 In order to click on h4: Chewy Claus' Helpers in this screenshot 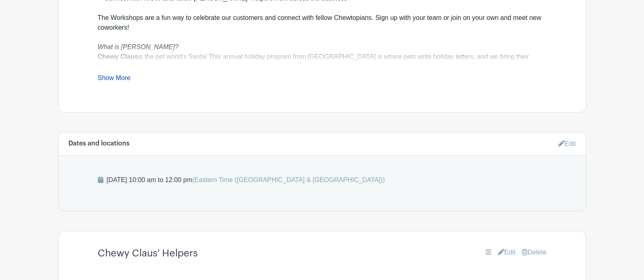, I will do `click(148, 253)`.